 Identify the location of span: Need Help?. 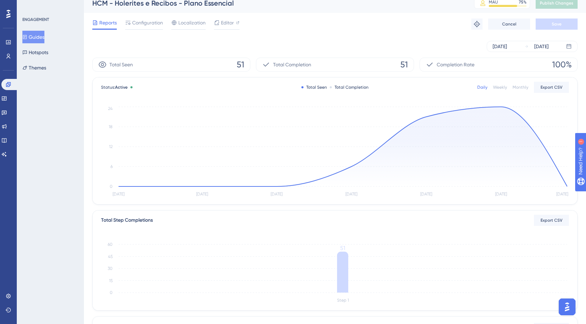
(30, 6).